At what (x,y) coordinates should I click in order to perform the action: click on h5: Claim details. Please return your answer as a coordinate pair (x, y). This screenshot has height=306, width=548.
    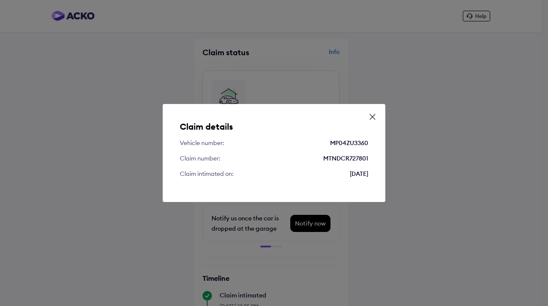
    Looking at the image, I should click on (274, 126).